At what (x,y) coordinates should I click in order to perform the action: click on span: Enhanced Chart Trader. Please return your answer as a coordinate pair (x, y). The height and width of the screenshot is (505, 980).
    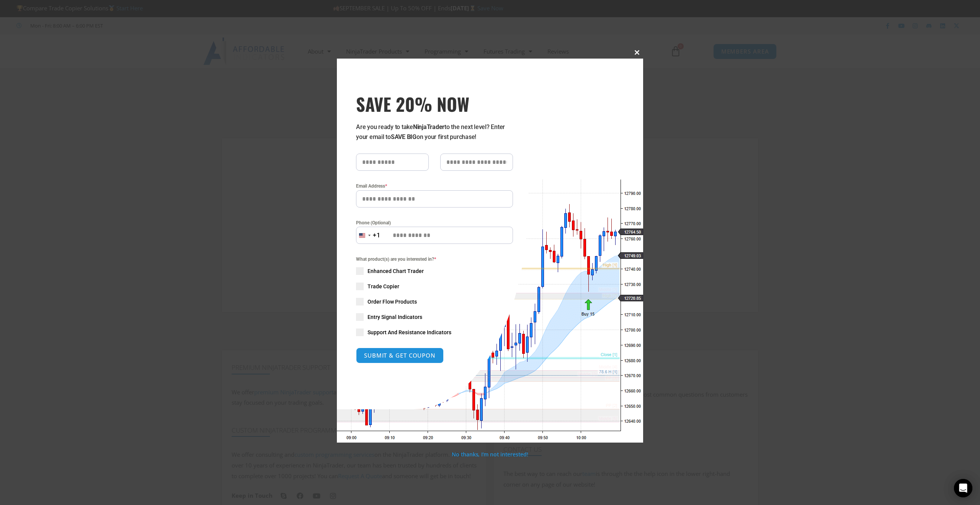
    Looking at the image, I should click on (395, 271).